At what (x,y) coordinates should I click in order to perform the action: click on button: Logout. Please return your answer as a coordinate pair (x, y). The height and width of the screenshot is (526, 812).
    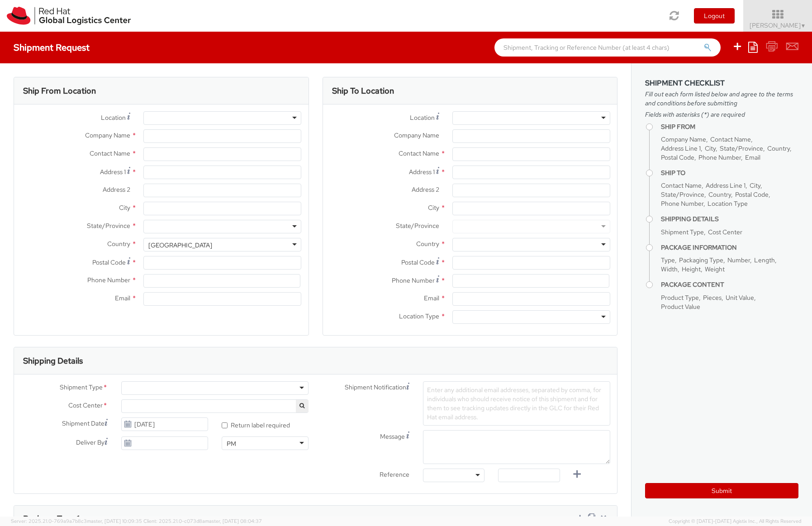
    Looking at the image, I should click on (714, 16).